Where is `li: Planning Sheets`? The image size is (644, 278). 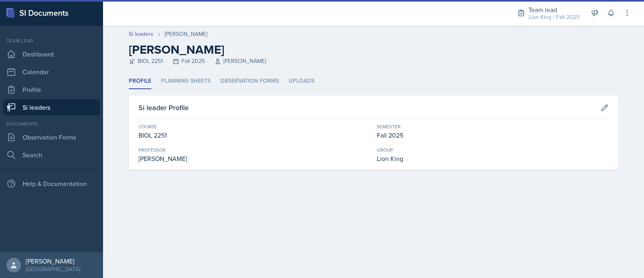
li: Planning Sheets is located at coordinates (186, 81).